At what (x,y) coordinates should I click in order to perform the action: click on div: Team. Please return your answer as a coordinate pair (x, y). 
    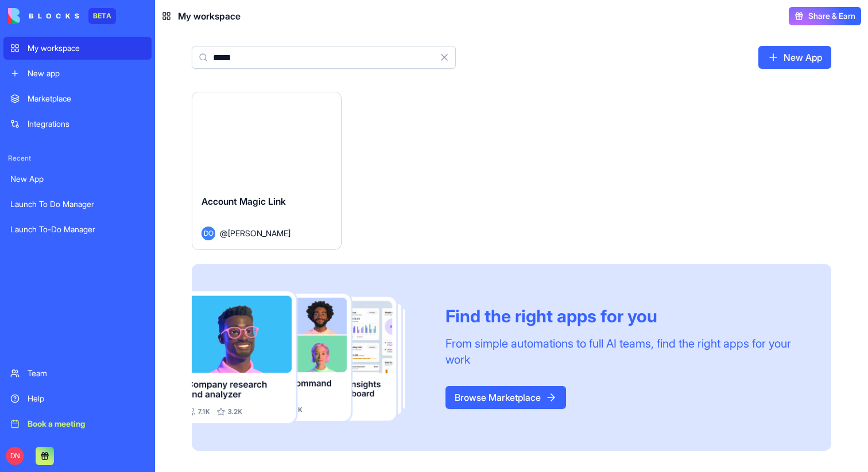
    Looking at the image, I should click on (86, 374).